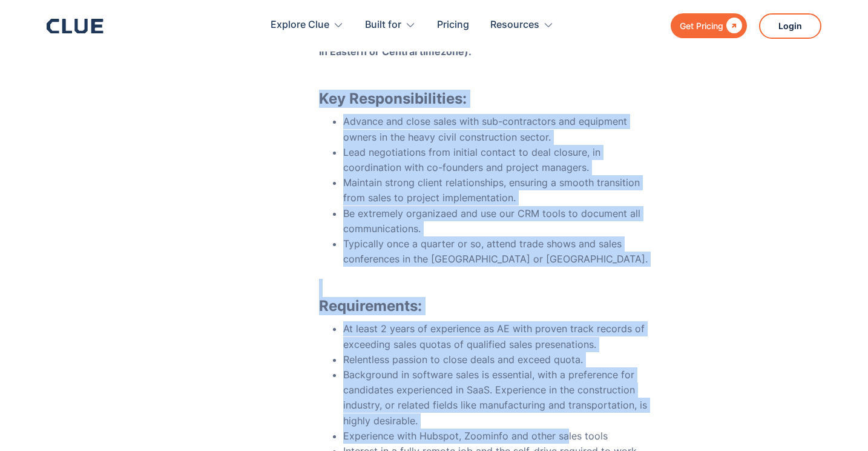 The height and width of the screenshot is (451, 868). Describe the element at coordinates (497, 190) in the screenshot. I see `li: Maintain strong client relationships, ensuring a smooth transition from sales to project implemen...` at that location.